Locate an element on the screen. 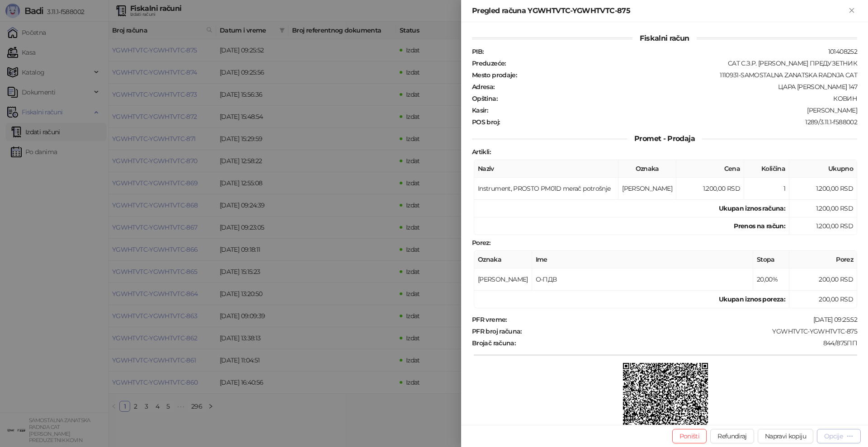 The height and width of the screenshot is (447, 868). strong: PIB : is located at coordinates (478, 51).